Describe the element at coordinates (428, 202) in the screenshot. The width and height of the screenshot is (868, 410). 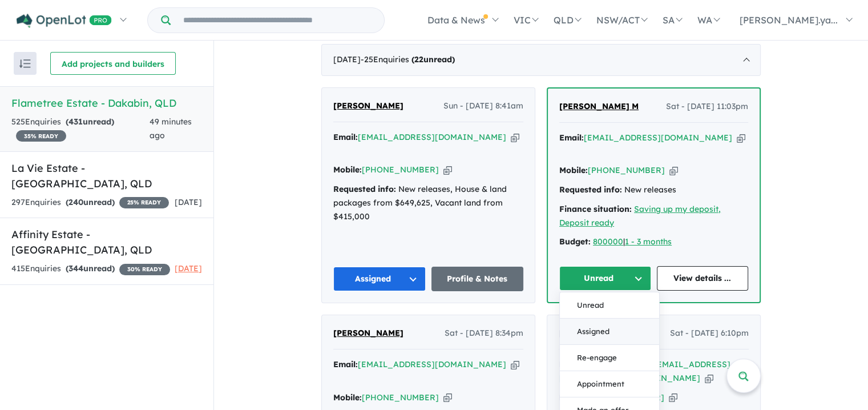
I see `div: New releases, House & land packages from $649,625, Vacant land from $415,000` at that location.